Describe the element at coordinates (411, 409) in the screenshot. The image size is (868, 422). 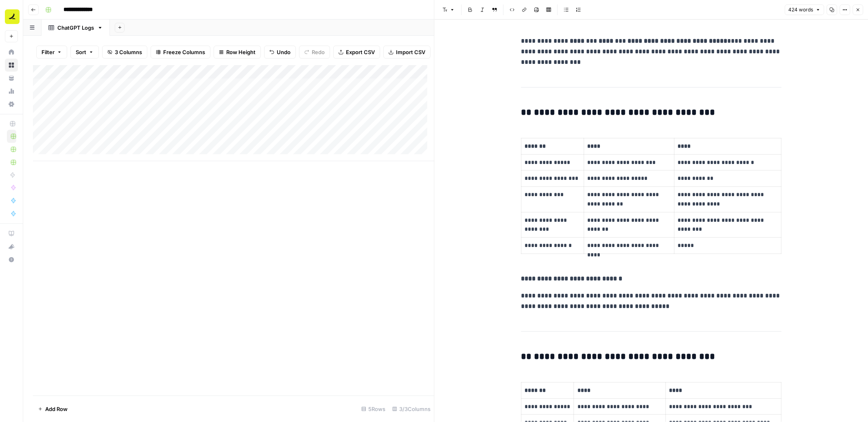
I see `div: 3/3 Columns` at that location.